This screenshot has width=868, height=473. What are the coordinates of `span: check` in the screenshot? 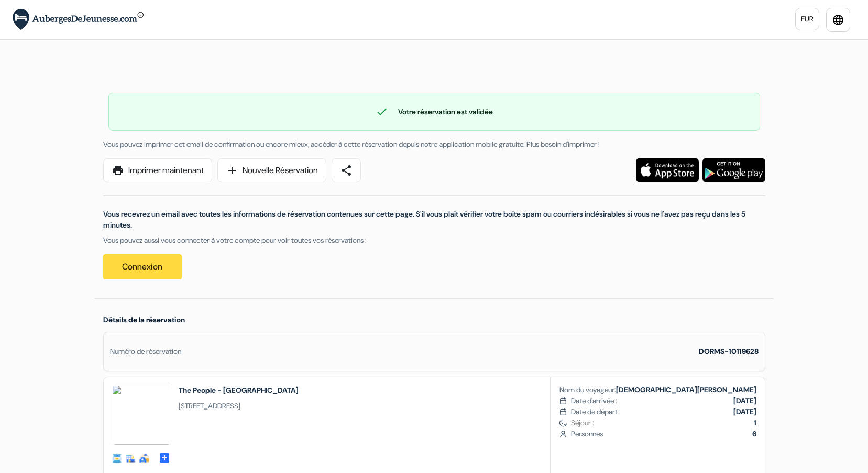 It's located at (382, 111).